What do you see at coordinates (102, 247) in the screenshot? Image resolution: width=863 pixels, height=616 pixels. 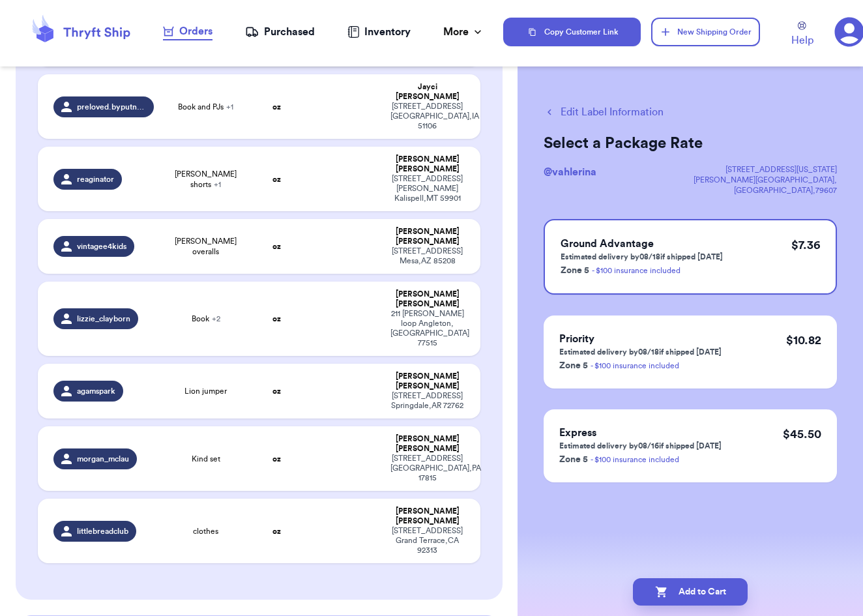 I see `span: vintagee4kids` at bounding box center [102, 247].